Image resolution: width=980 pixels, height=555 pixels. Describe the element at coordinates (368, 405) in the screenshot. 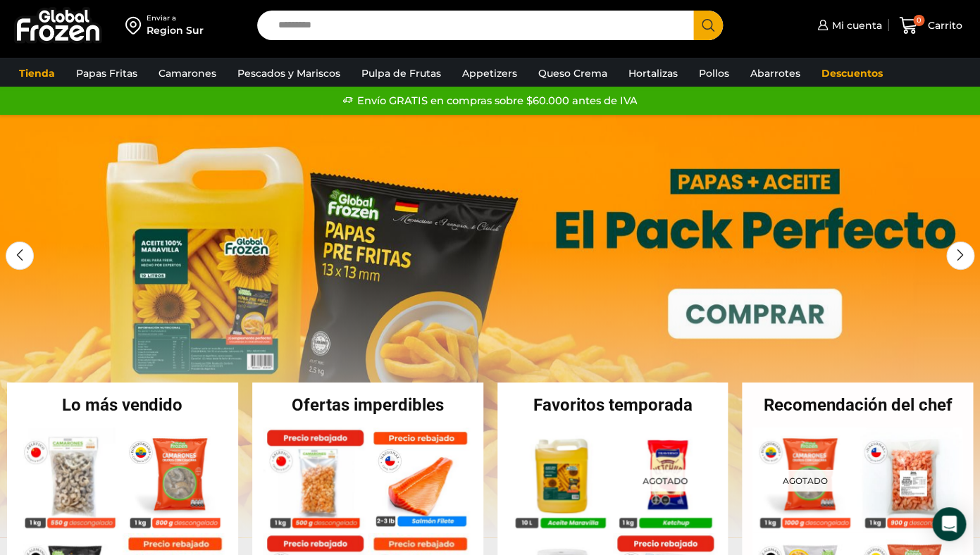

I see `h2: Ofertas imperdibles` at that location.